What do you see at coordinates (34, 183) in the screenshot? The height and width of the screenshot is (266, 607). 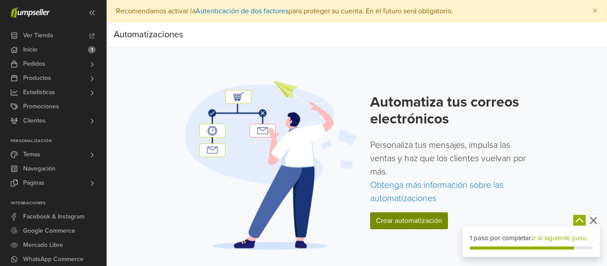 I see `span: Páginas` at bounding box center [34, 183].